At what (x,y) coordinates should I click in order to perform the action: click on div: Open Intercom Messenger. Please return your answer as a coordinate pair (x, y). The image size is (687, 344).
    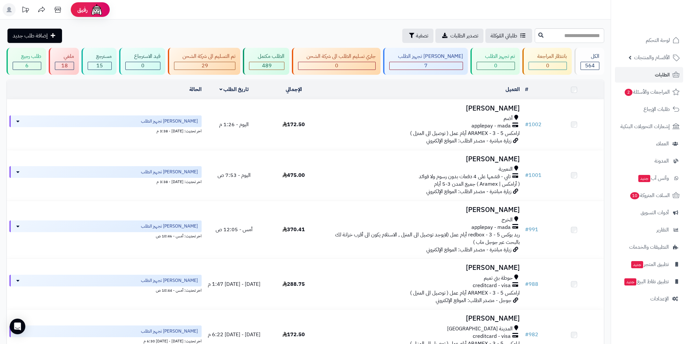
    Looking at the image, I should click on (18, 326).